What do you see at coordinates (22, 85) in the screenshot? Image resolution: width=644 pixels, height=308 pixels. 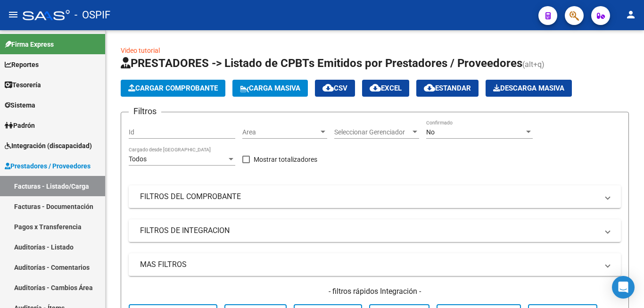 I see `span: Tesorería` at bounding box center [22, 85].